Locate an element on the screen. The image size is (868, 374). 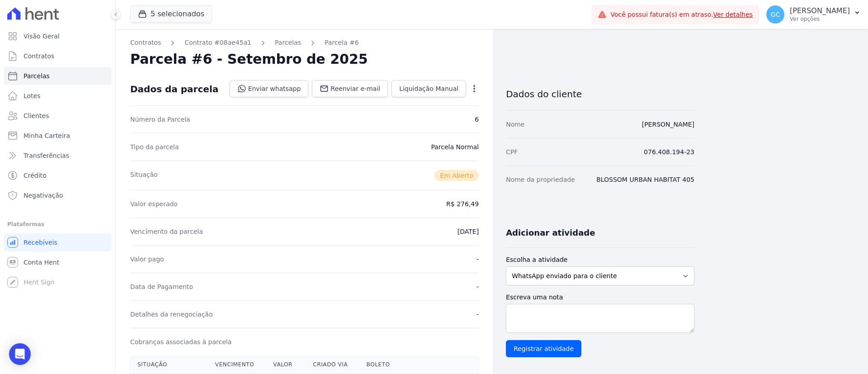
span: Reenviar e-mail is located at coordinates (355, 88).